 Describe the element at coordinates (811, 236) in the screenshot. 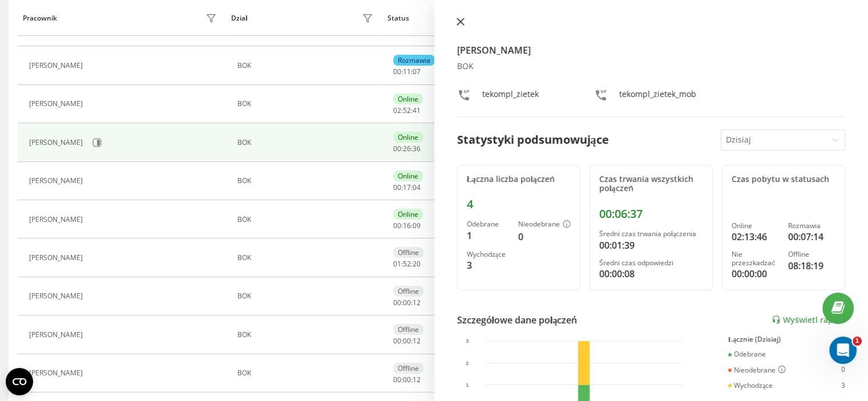

I see `div: 00:07:14` at that location.